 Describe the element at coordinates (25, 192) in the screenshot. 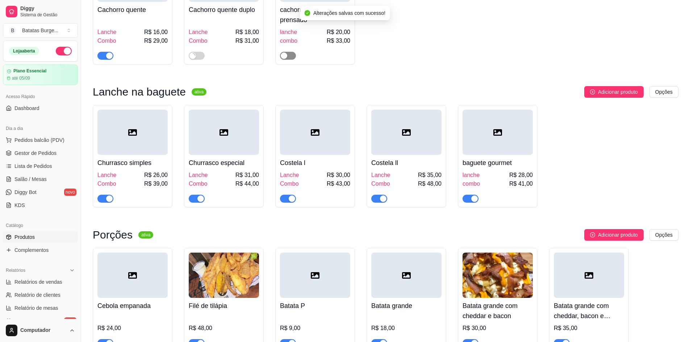

I see `span: Diggy Bot` at that location.